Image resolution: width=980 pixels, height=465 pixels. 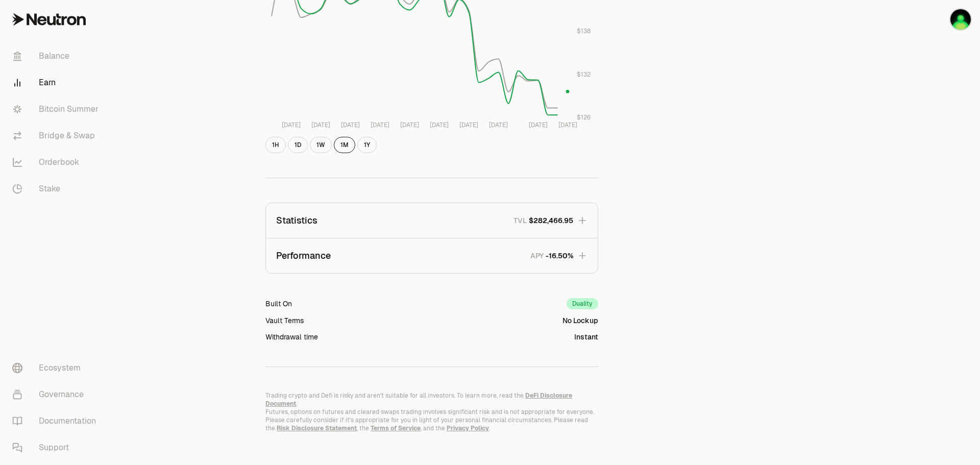 What do you see at coordinates (961, 19) in the screenshot?
I see `img: Frost_Ledger` at bounding box center [961, 19].